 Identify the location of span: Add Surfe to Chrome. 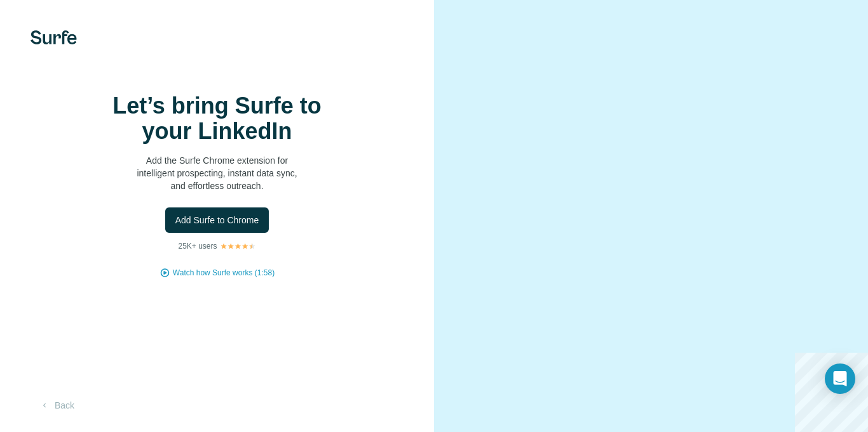
(217, 221).